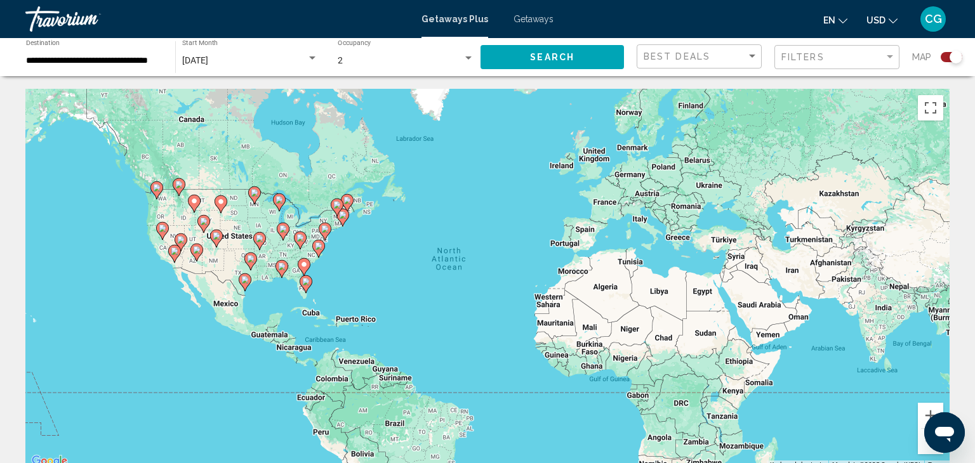  Describe the element at coordinates (931, 416) in the screenshot. I see `button: Zoom in` at that location.